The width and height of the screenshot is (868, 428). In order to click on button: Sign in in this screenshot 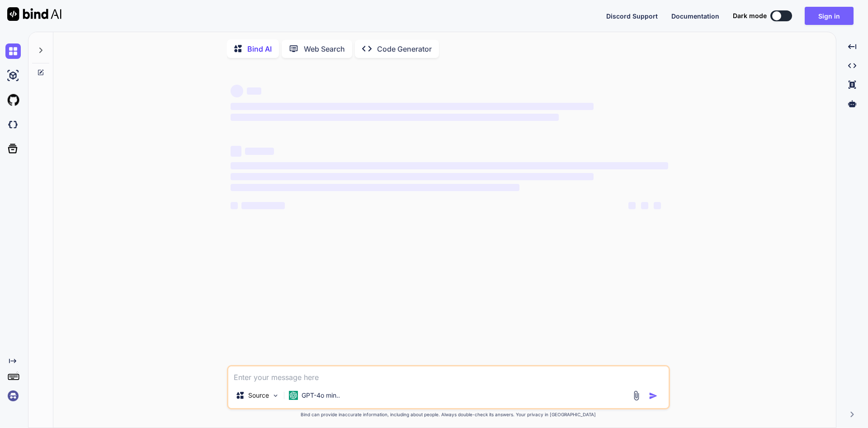, I will do `click(829, 16)`.